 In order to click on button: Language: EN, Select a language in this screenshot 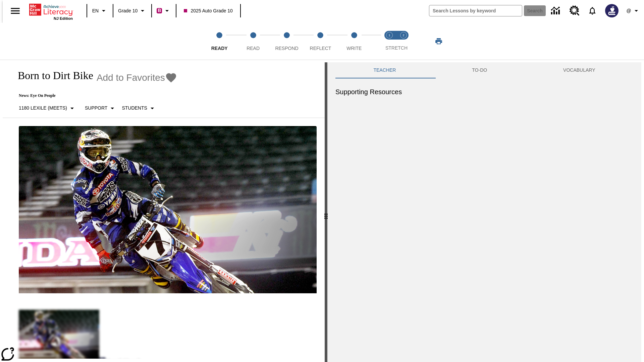, I will do `click(100, 11)`.